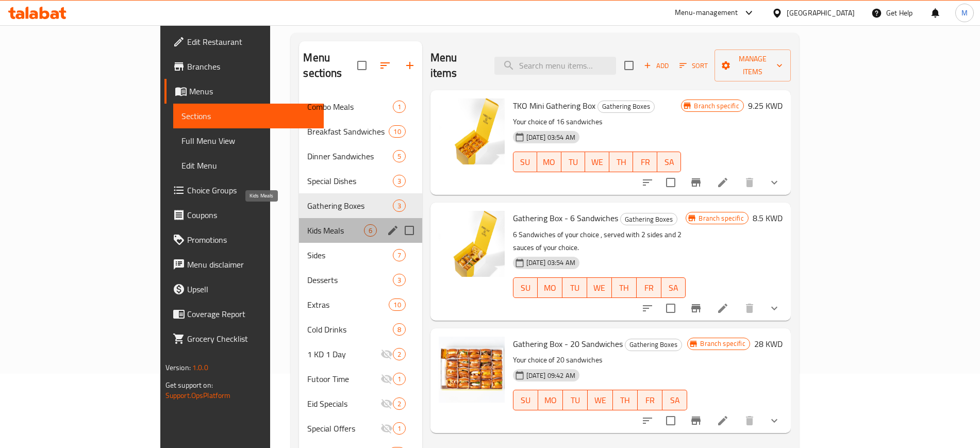 The width and height of the screenshot is (980, 448). What do you see at coordinates (244, 240) in the screenshot?
I see `a: Promotions` at bounding box center [244, 240].